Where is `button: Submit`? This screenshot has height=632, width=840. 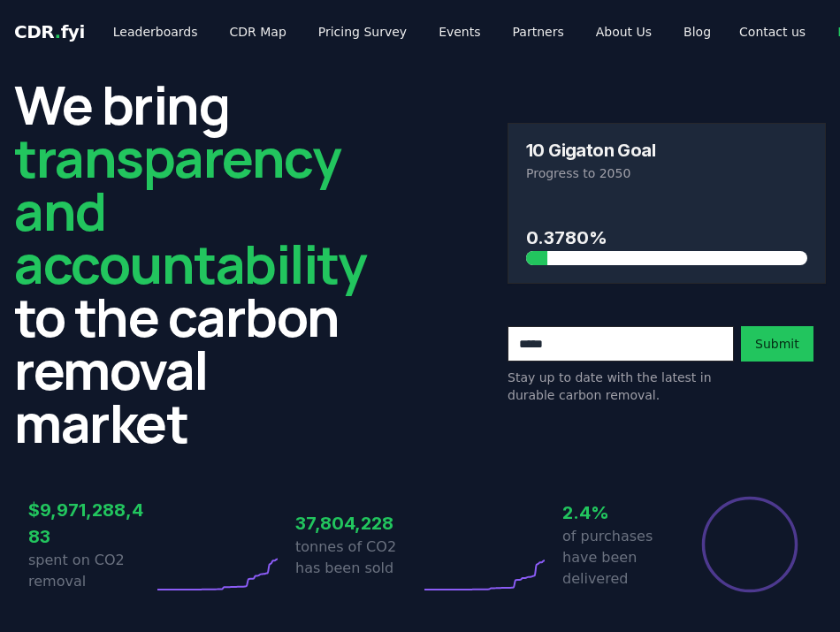
button: Submit is located at coordinates (777, 344).